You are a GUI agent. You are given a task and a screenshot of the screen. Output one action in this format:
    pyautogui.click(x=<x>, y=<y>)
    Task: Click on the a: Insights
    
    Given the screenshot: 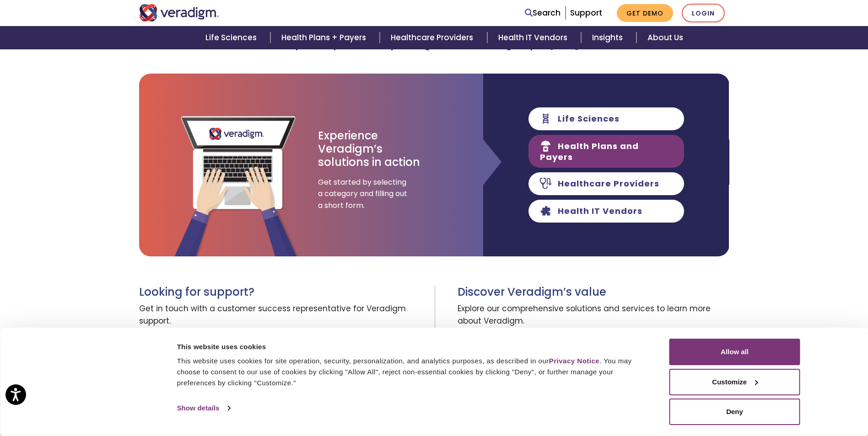 What is the action you would take?
    pyautogui.click(x=609, y=37)
    